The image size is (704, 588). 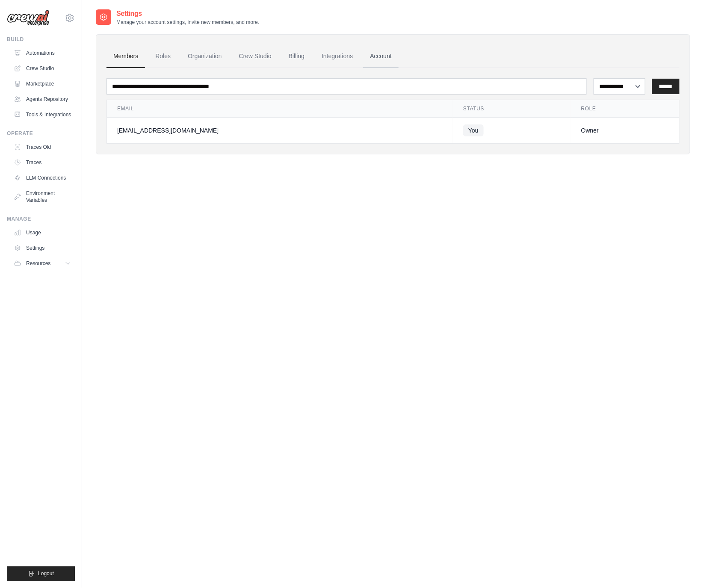 I want to click on div: Operate, so click(x=41, y=133).